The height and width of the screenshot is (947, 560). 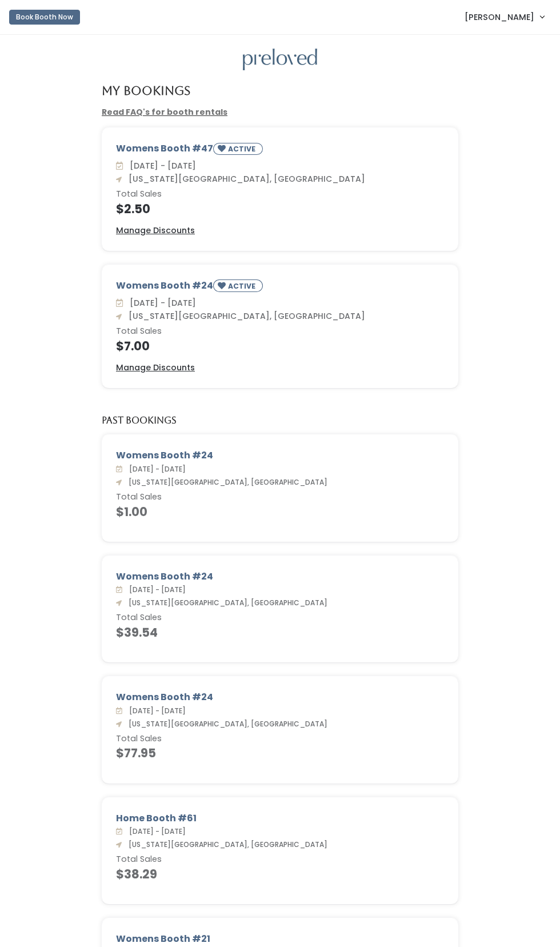 I want to click on h5: Past Bookings, so click(x=139, y=421).